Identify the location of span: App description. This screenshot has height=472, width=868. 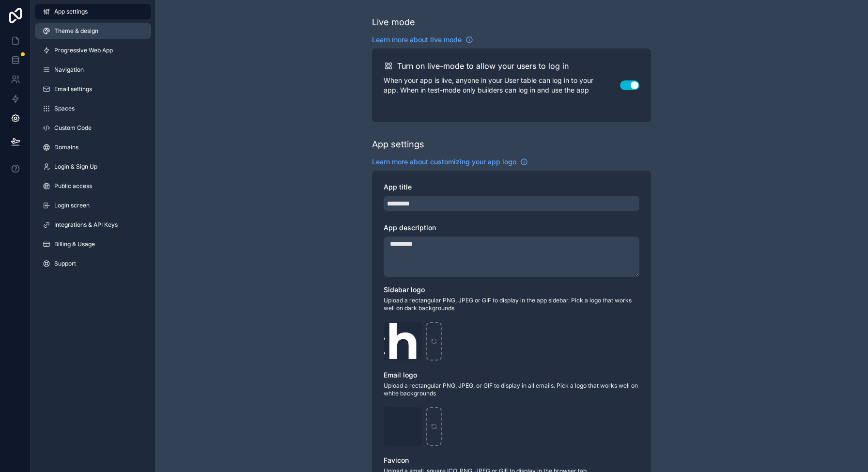
(410, 228).